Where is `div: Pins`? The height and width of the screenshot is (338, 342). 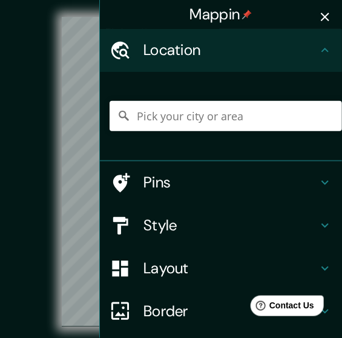 div: Pins is located at coordinates (221, 183).